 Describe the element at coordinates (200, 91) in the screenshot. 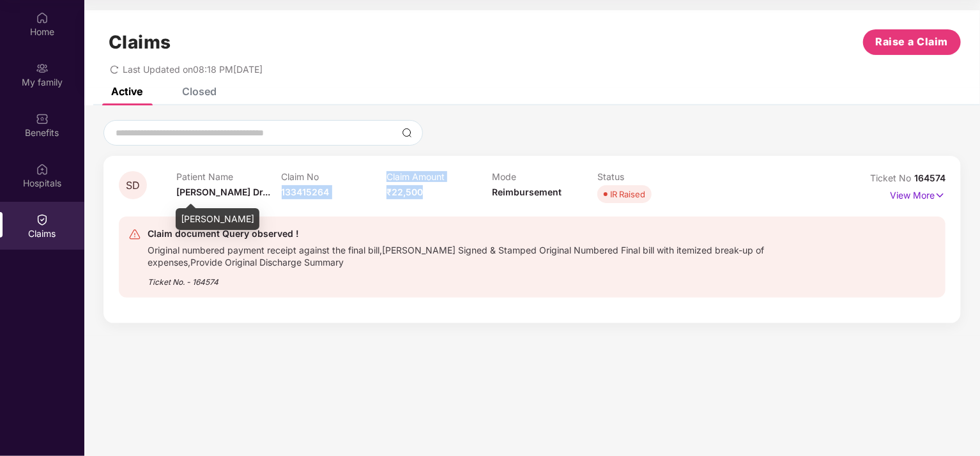

I see `div: Closed` at that location.